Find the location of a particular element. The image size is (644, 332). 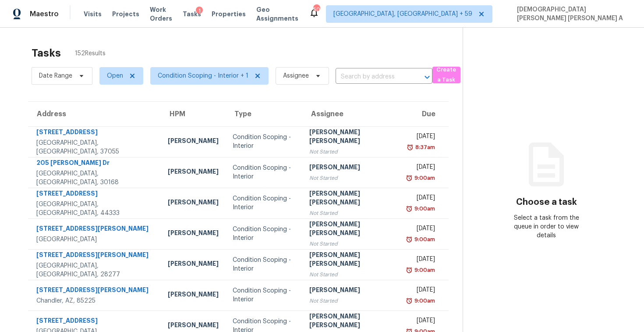

input: Search by address is located at coordinates (372, 77).